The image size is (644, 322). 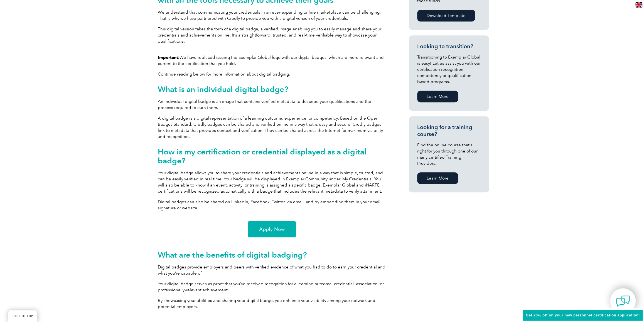 I want to click on p: Find the online course that’s right for you through one of our many certified Training Providers., so click(x=449, y=154).